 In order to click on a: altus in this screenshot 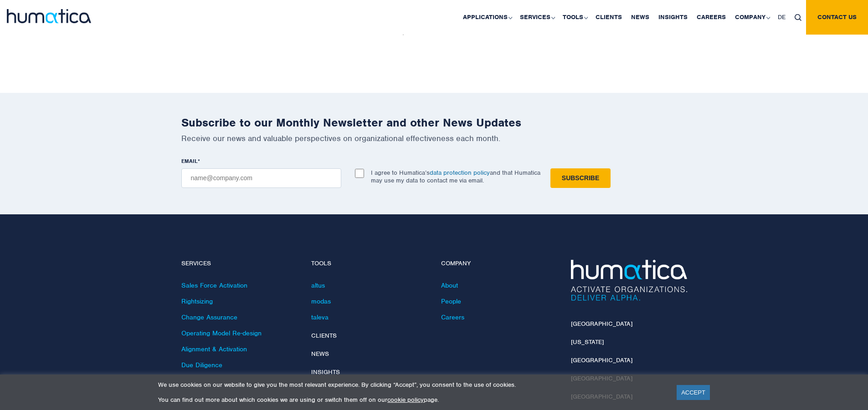, I will do `click(318, 285)`.